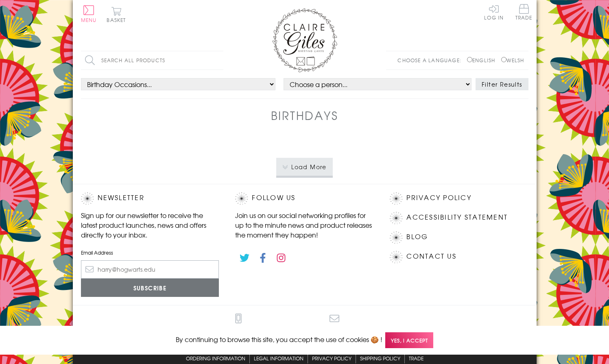 The image size is (609, 364). I want to click on h2: Newsletter, so click(150, 198).